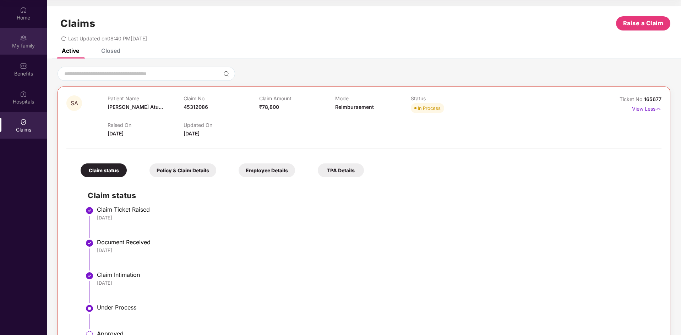 This screenshot has width=681, height=335. Describe the element at coordinates (23, 94) in the screenshot. I see `img: svg+xml;base64,PHN2ZyBpZD0iSG9zcGl0YWxzIiB4bWxucz0iaHR0cDovL3d3dy53My5vcmcvMjAwMC9zdmciIHdpZHRoPS...` at that location.